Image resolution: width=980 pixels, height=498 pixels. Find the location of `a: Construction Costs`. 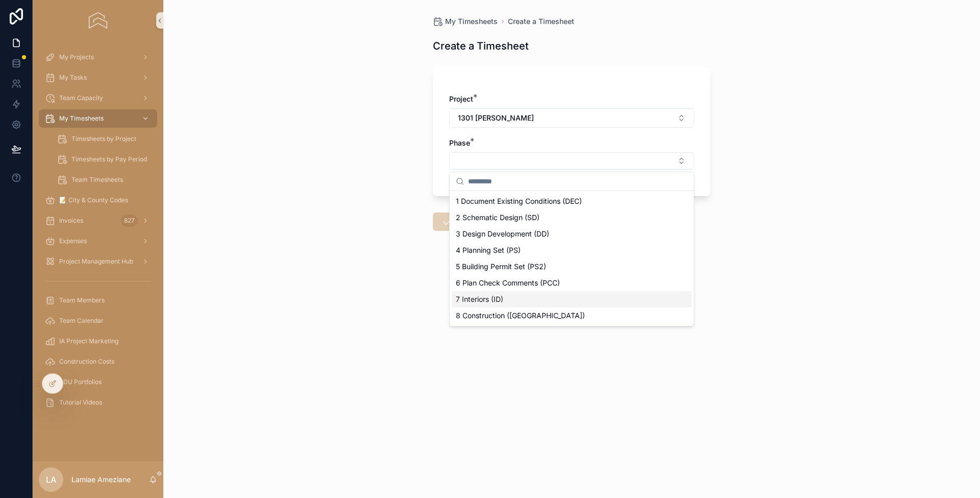

a: Construction Costs is located at coordinates (98, 362).